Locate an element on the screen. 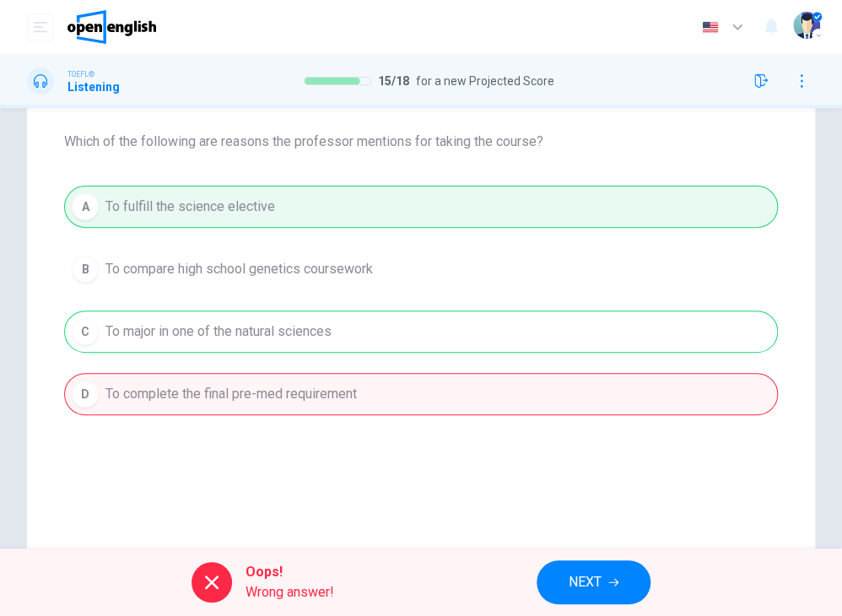 This screenshot has height=616, width=842. a: OpenEnglish logo is located at coordinates (112, 27).